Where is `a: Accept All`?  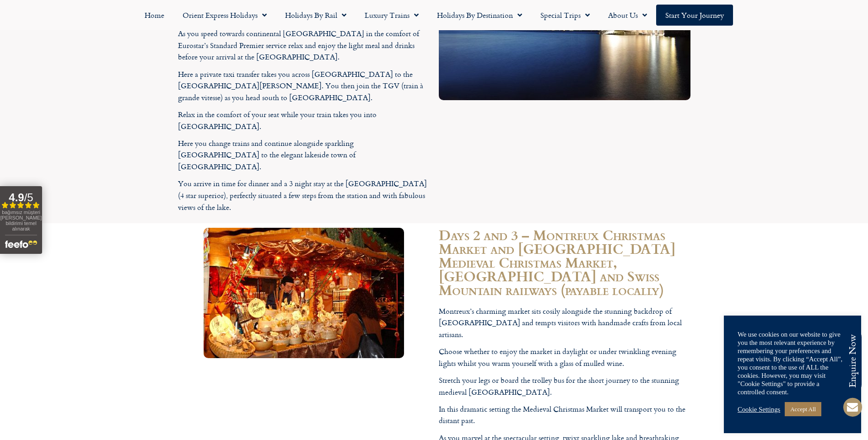 a: Accept All is located at coordinates (803, 409).